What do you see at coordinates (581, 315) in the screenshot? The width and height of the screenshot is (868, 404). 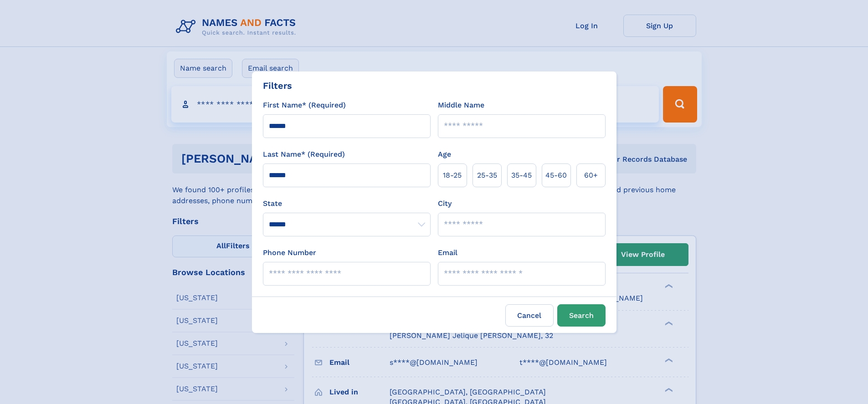 I see `button: Search` at bounding box center [581, 315].